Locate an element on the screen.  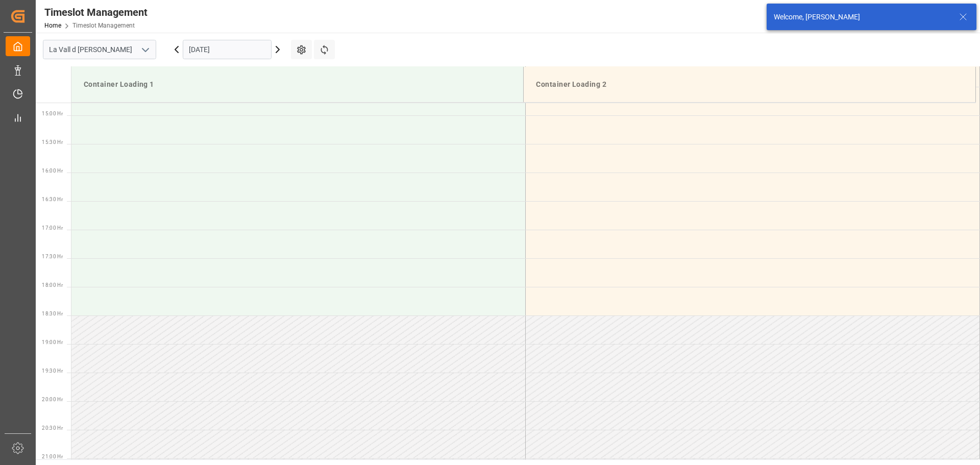
span: 18:00 Hr is located at coordinates (52, 285).